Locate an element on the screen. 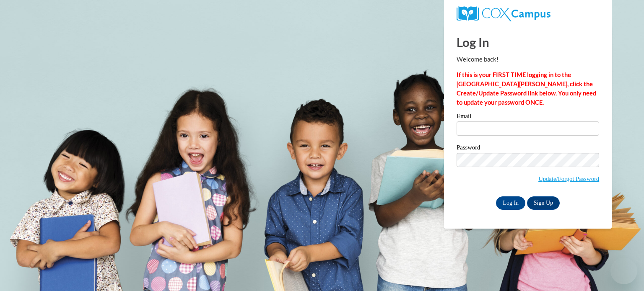 This screenshot has width=644, height=291. label: Email is located at coordinates (528, 117).